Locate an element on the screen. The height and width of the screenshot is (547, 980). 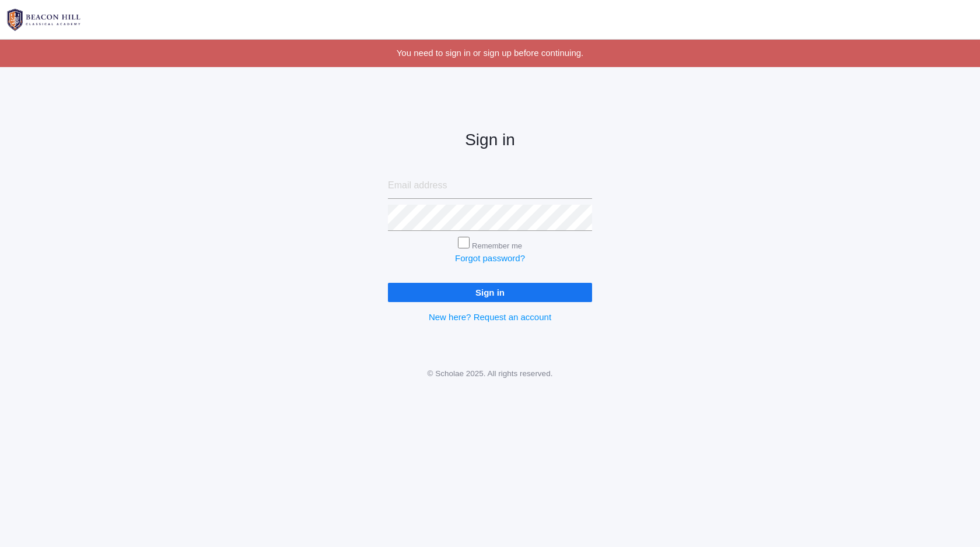
a: New here? Request an account is located at coordinates (490, 317).